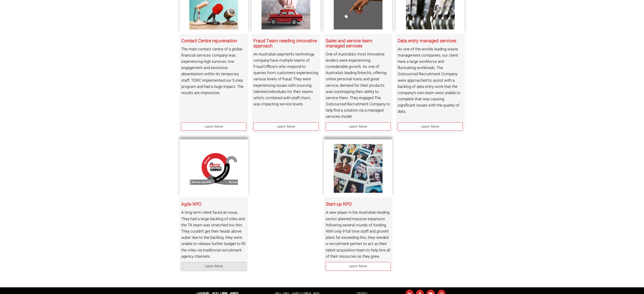 The width and height of the screenshot is (644, 294). I want to click on h4: Contact Centre rejuvenation, so click(214, 41).